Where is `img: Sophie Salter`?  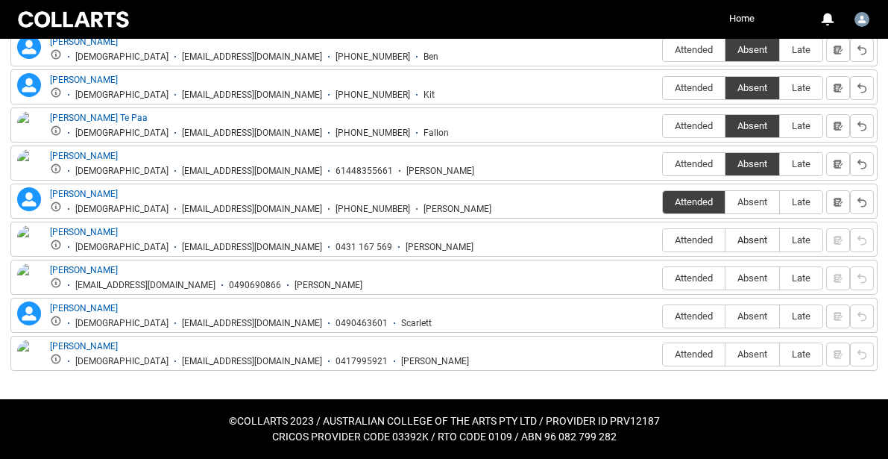
img: Sophie Salter is located at coordinates (29, 356).